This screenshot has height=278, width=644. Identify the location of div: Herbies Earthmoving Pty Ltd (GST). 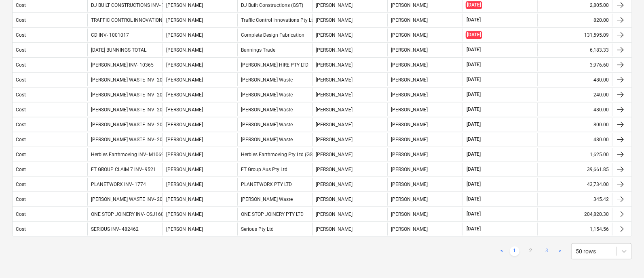
(274, 154).